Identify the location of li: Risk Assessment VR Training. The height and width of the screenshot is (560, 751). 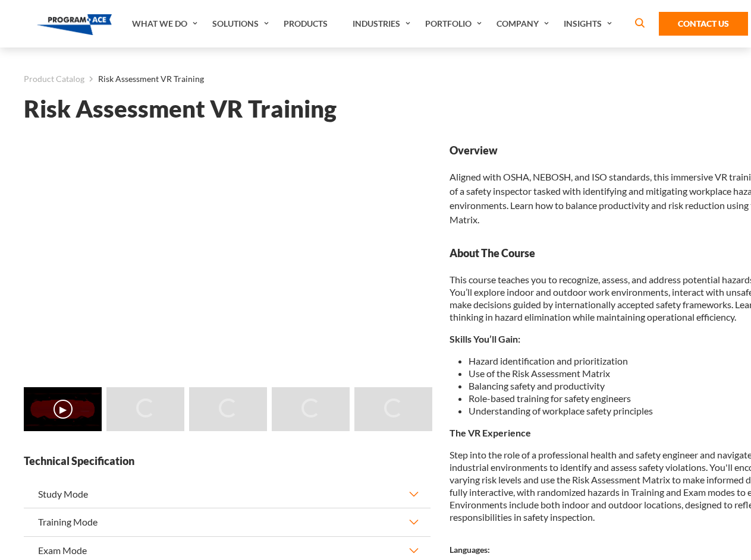
(144, 79).